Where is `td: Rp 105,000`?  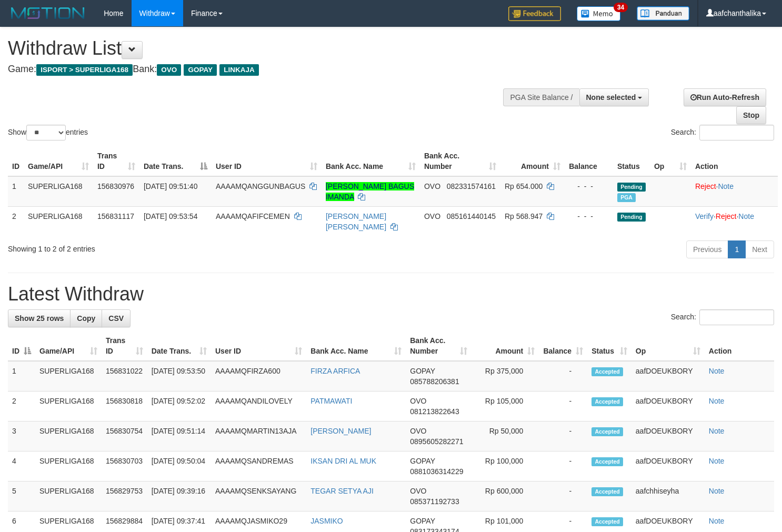
td: Rp 105,000 is located at coordinates (505, 406).